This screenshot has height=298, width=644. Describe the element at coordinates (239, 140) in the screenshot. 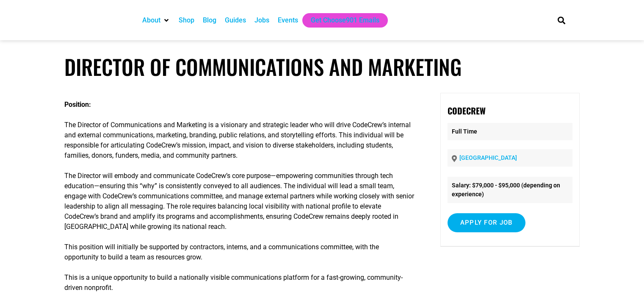

I see `p: The Director of Communications and Marketing is a visionary and strategic leader who will drive C...` at that location.